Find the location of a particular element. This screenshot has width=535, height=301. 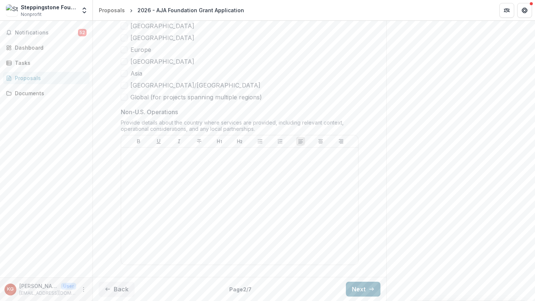

button: Get Help is located at coordinates (524, 10).